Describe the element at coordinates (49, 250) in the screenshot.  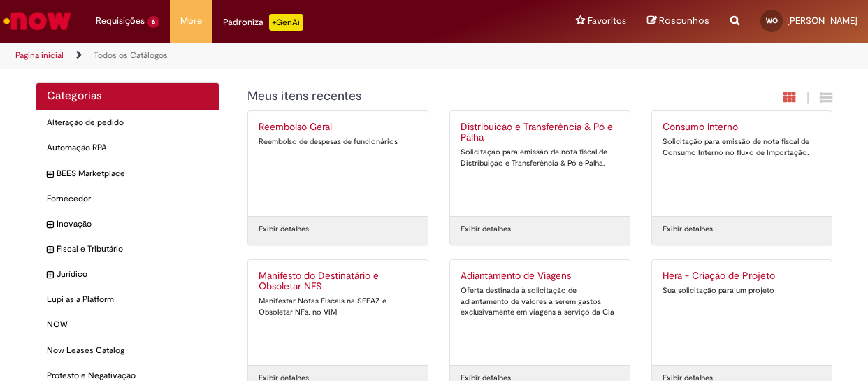
I see `i: expandir categoria Fiscal e Tributário` at that location.